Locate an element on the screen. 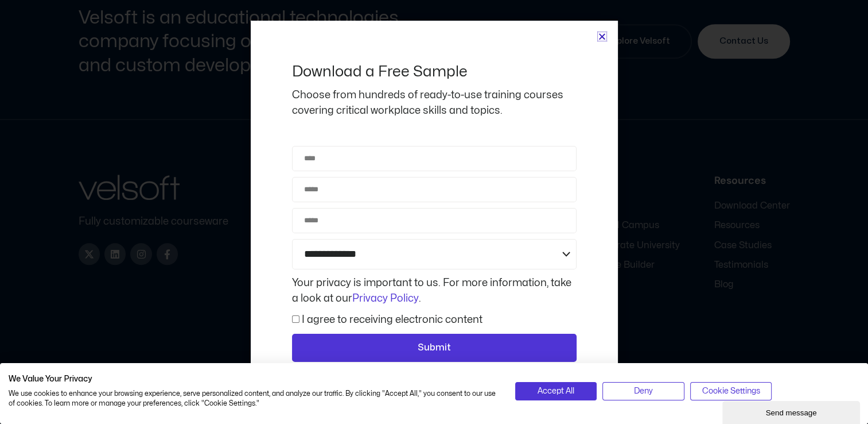  div: Your privacy is important to us. For more information, take a look at our . is located at coordinates (434, 291).